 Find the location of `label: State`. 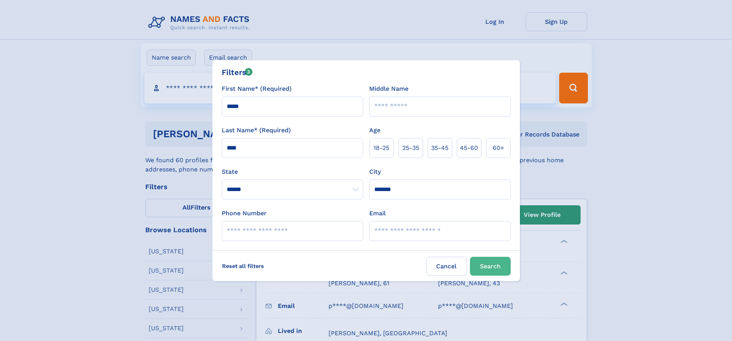

label: State is located at coordinates (293, 172).